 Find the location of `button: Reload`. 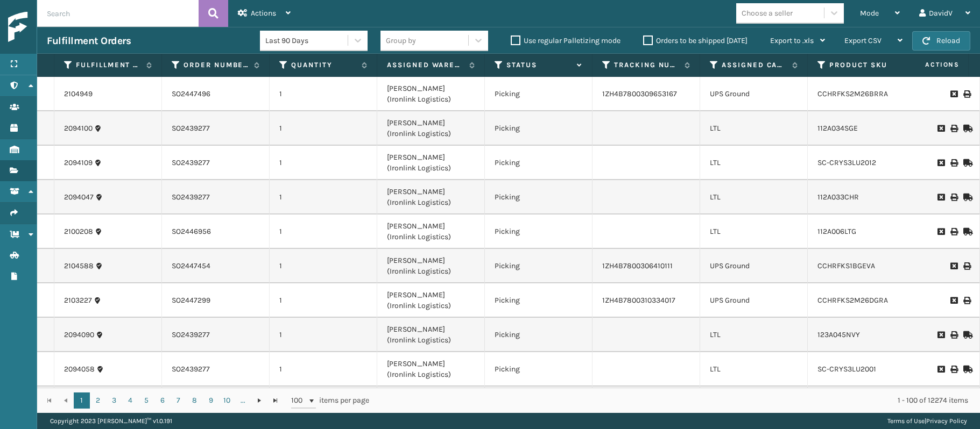

button: Reload is located at coordinates (941, 41).